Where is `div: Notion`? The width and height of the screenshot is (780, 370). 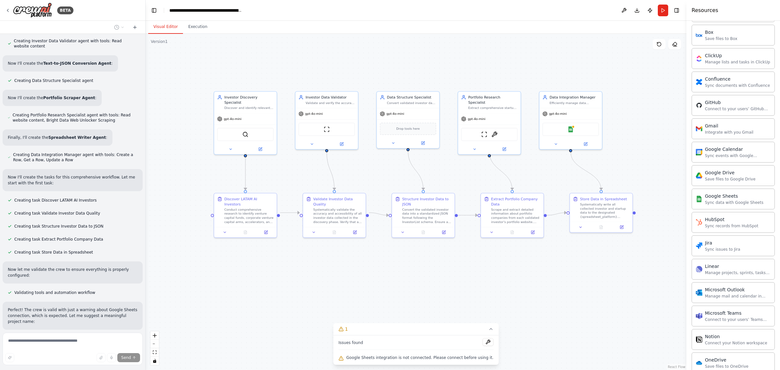
div: Notion is located at coordinates (736, 337).